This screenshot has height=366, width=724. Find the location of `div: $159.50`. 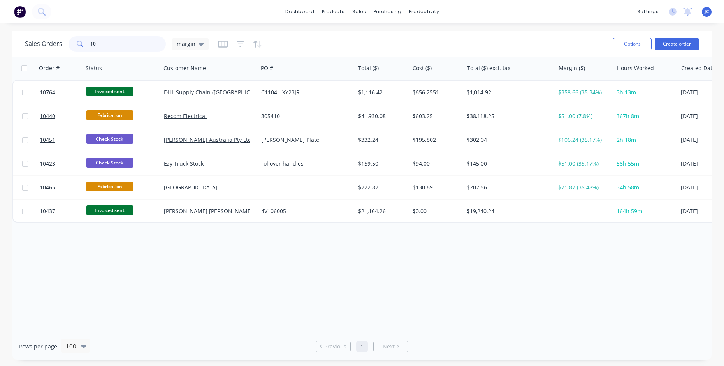

div: $159.50 is located at coordinates (381, 164).